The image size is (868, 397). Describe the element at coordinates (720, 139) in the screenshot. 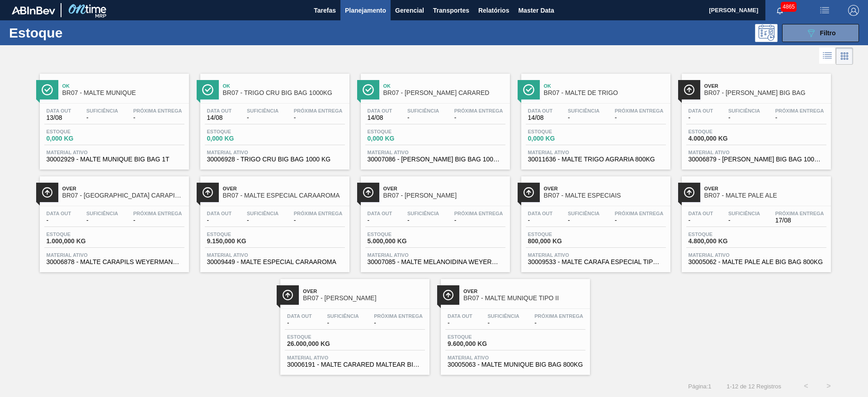

I see `span: 4.000,000 KG` at that location.